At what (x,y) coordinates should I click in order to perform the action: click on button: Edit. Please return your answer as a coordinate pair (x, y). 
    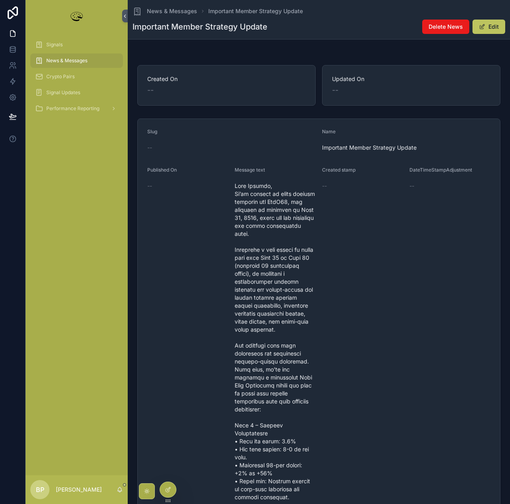
    Looking at the image, I should click on (489, 27).